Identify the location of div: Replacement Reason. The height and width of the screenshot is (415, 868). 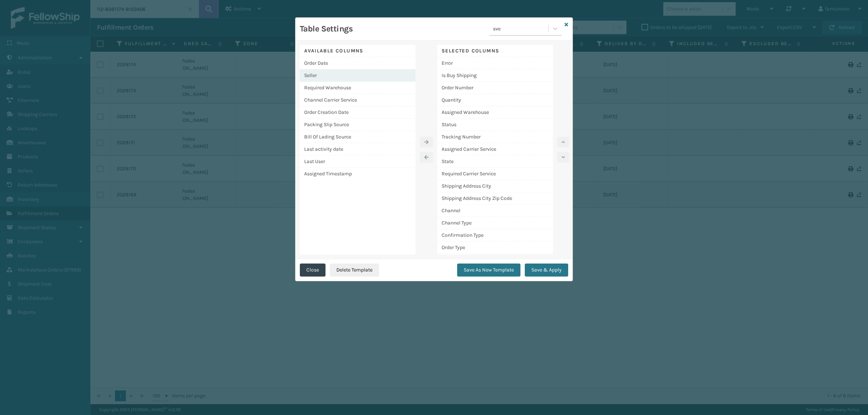
(495, 260).